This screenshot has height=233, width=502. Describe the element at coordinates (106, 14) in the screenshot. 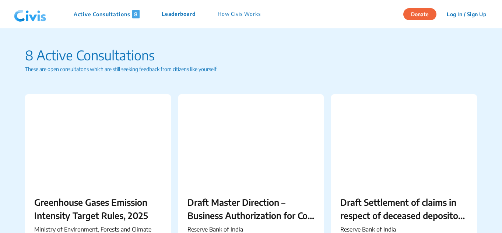

I see `p: Active Consultations` at that location.